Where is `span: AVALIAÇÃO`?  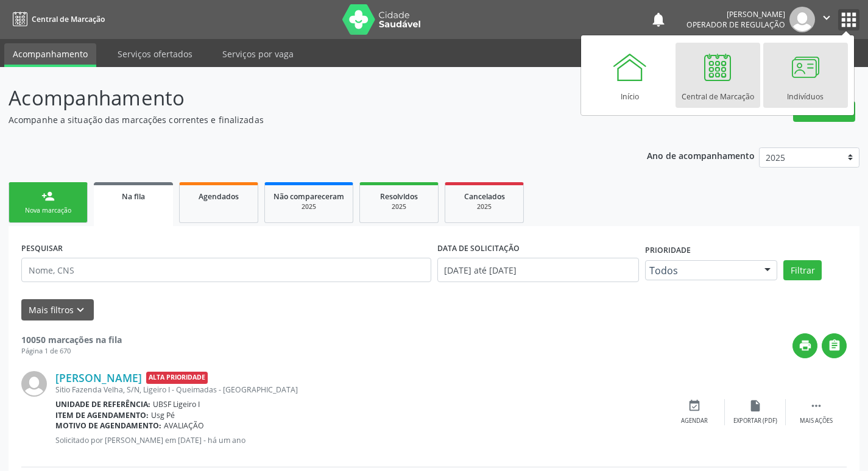 span: AVALIAÇÃO is located at coordinates (184, 425).